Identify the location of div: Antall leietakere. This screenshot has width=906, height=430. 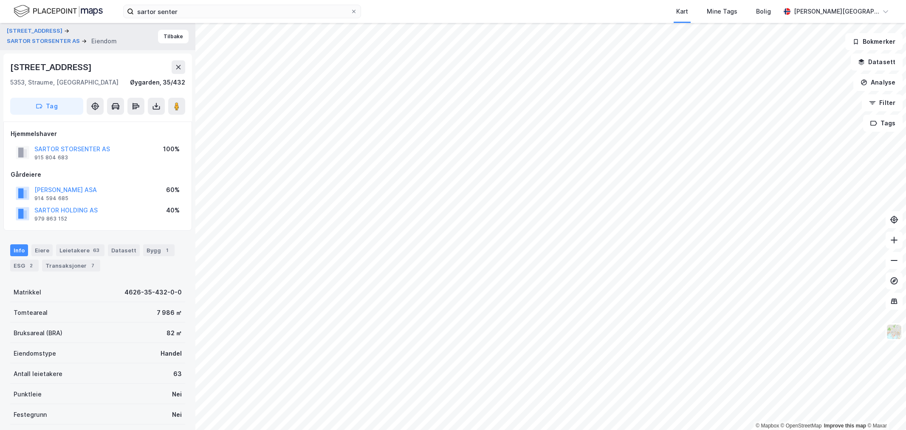
(38, 374).